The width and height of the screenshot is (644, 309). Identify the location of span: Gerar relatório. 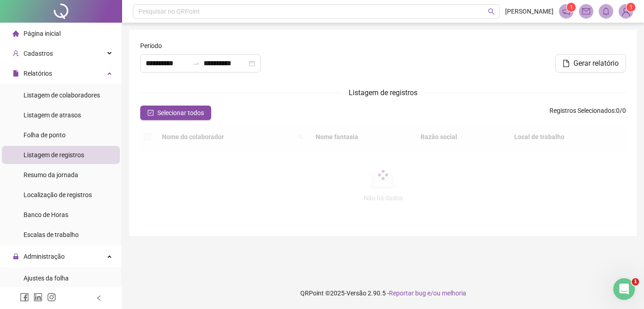
(596, 63).